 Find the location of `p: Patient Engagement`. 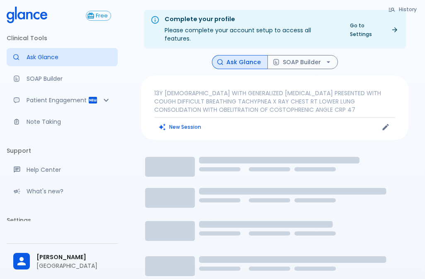

p: Patient Engagement is located at coordinates (57, 100).